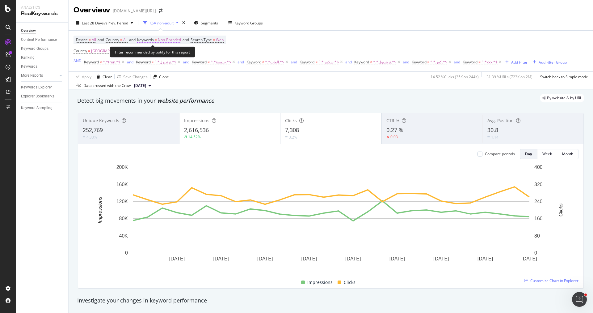 The width and height of the screenshot is (593, 313). I want to click on text: 80, so click(537, 235).